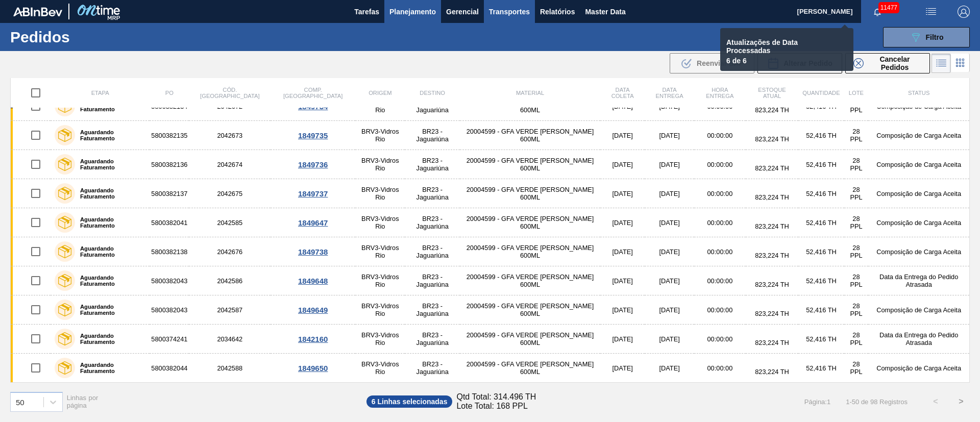 The width and height of the screenshot is (980, 422). What do you see at coordinates (490, 252) in the screenshot?
I see `a: Aguardando Faturamento58003821382042676BRV3-Vidros RioBR23 - Jaguariúna20004599 - GFA VERDE [PERS...` at bounding box center [490, 252].